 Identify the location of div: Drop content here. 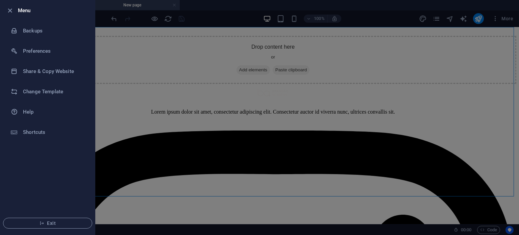
(246, 33).